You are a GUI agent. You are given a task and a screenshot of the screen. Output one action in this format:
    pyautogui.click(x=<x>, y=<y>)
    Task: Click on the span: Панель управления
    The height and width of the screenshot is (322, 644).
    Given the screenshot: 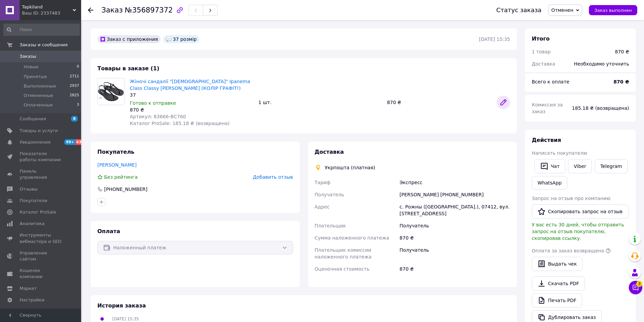 What is the action you would take?
    pyautogui.click(x=41, y=175)
    